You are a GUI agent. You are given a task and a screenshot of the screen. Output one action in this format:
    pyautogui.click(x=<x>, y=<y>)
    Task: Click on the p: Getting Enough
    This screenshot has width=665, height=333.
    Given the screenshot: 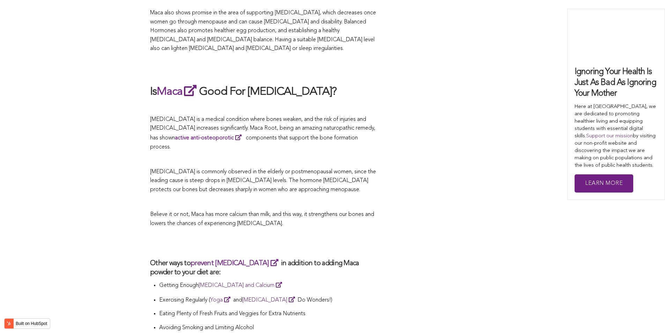 What is the action you would take?
    pyautogui.click(x=268, y=285)
    